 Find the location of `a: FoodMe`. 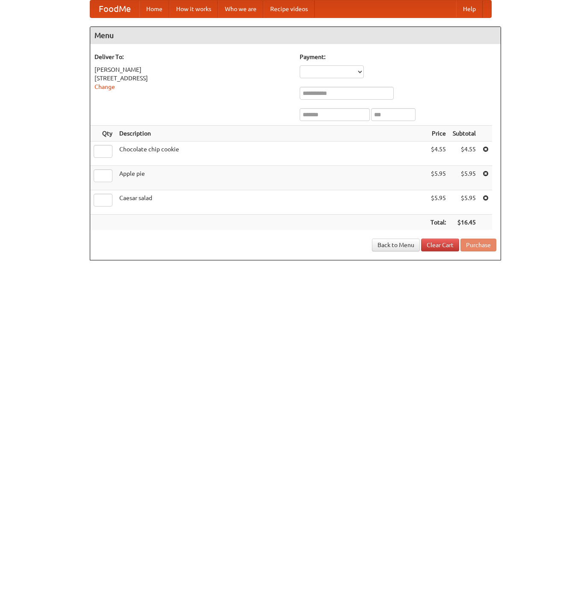

a: FoodMe is located at coordinates (115, 9).